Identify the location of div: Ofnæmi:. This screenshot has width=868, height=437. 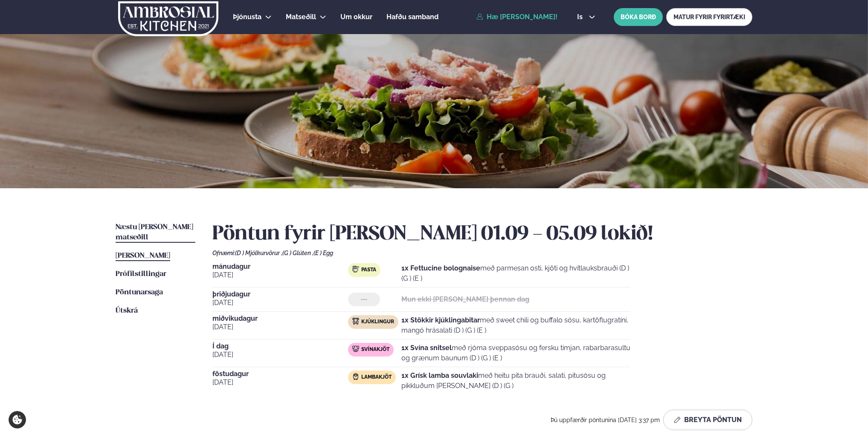
(482, 253).